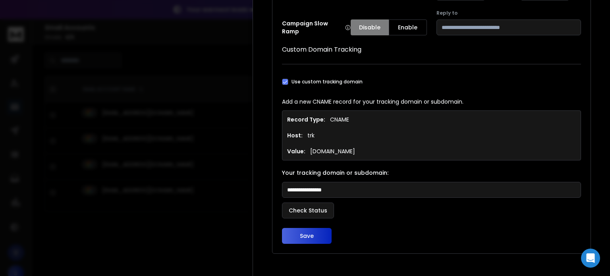  I want to click on h1: Value:, so click(296, 151).